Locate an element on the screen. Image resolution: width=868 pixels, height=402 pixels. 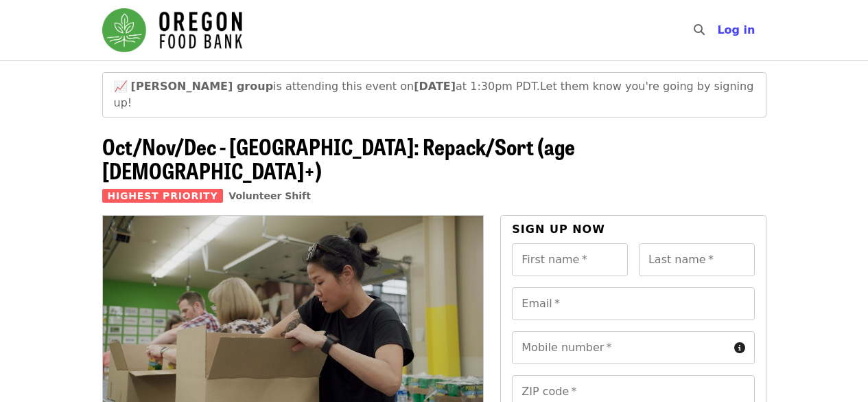
span: Log in is located at coordinates (736, 30).